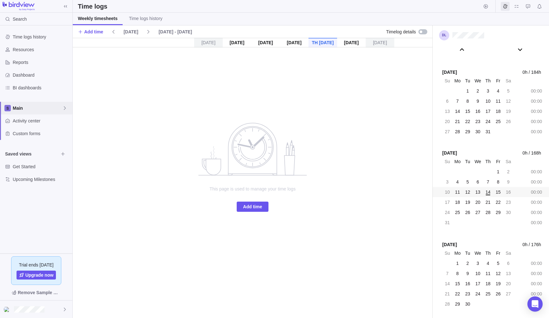 This screenshot has width=549, height=318. I want to click on span: 0h / 176h, so click(532, 244).